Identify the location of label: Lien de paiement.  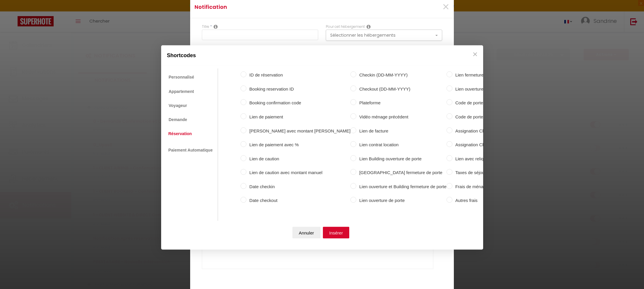
(298, 117).